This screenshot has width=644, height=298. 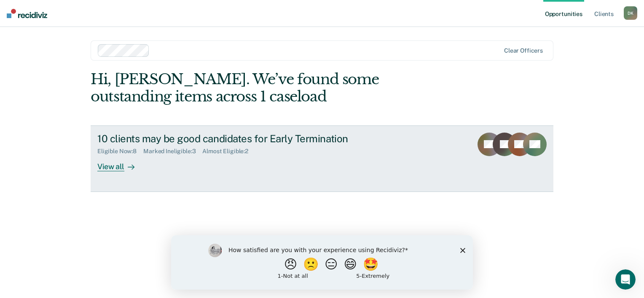 What do you see at coordinates (200, 29) in the screenshot?
I see `button: 5` at bounding box center [200, 29].